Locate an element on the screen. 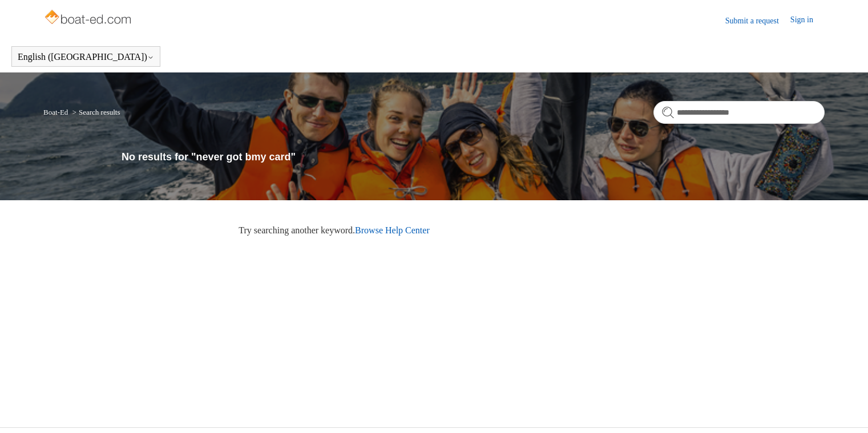 This screenshot has height=433, width=868. a: Boat-Ed is located at coordinates (55, 112).